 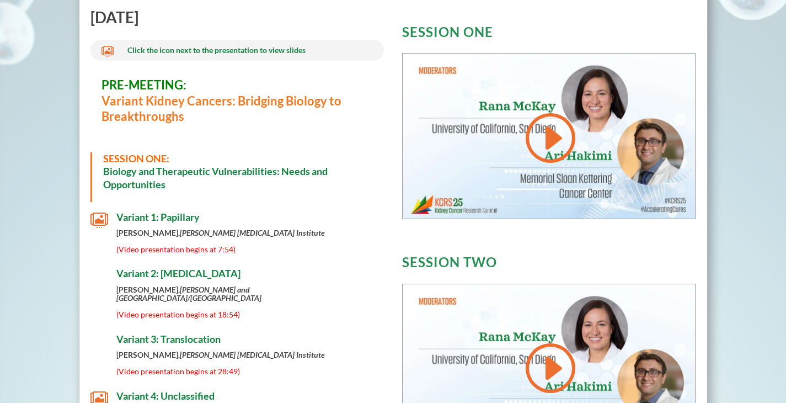 I want to click on span: SESSION ONE:, so click(x=136, y=158).